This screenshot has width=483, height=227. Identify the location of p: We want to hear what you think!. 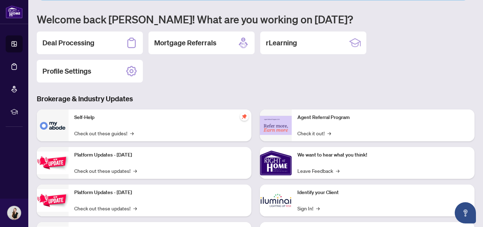
(383, 155).